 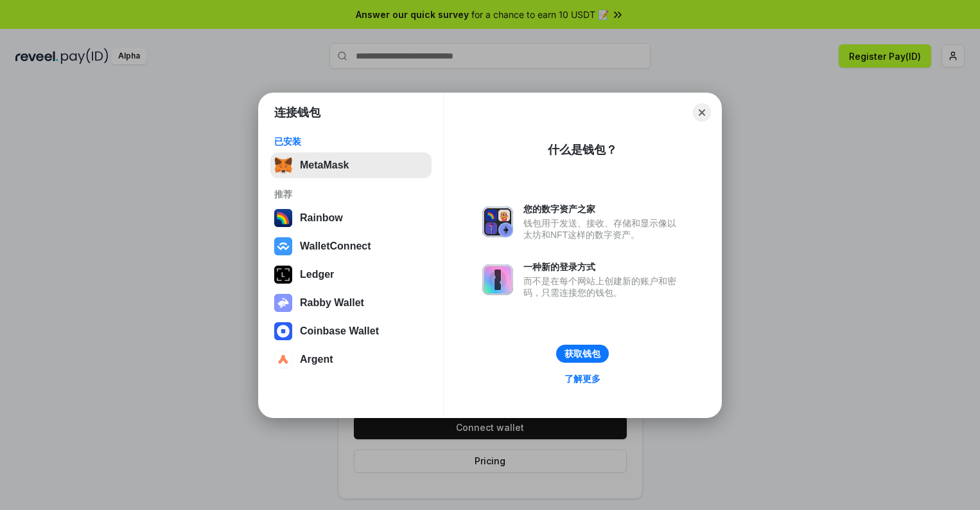 I want to click on button: Coinbase Wallet, so click(x=351, y=331).